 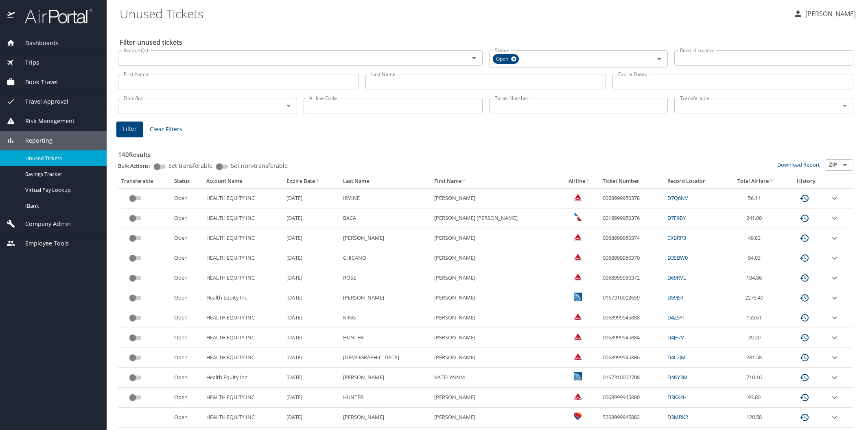 What do you see at coordinates (54, 16) in the screenshot?
I see `img: airportal-logo.png` at bounding box center [54, 16].